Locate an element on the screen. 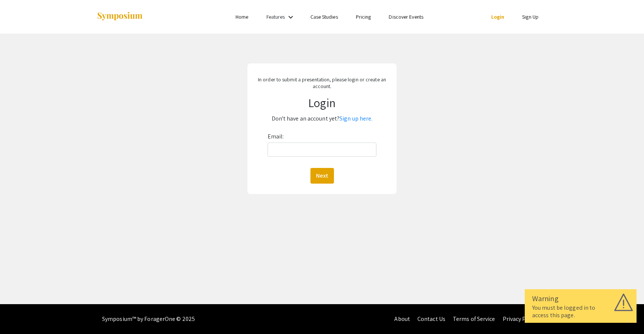 Image resolution: width=644 pixels, height=334 pixels. button: Next is located at coordinates (322, 176).